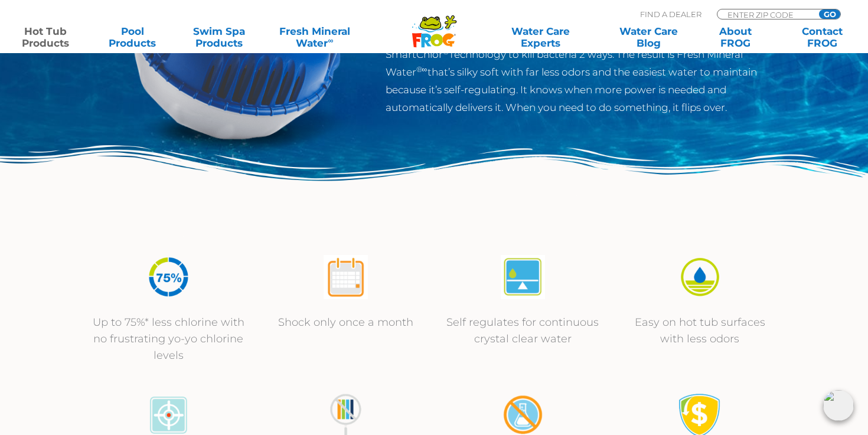 This screenshot has width=868, height=435. I want to click on img: atease-icon-shock-once, so click(345, 276).